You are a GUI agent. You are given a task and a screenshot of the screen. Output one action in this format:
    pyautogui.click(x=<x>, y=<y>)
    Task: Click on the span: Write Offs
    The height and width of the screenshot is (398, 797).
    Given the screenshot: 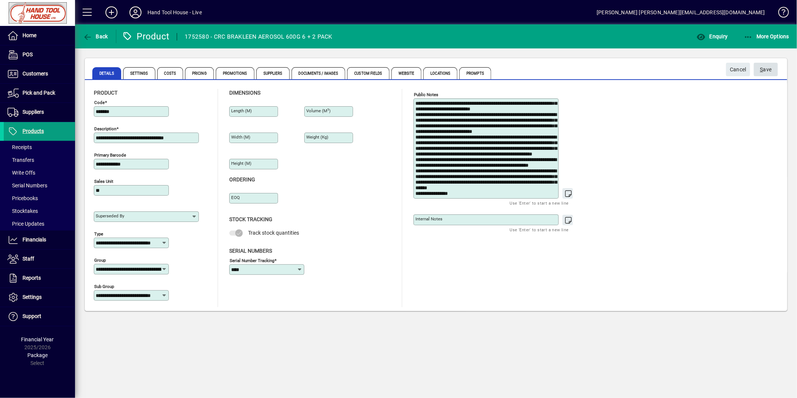 What is the action you would take?
    pyautogui.click(x=21, y=173)
    